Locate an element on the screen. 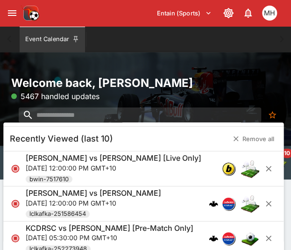  img: soccer.png is located at coordinates (250, 238).